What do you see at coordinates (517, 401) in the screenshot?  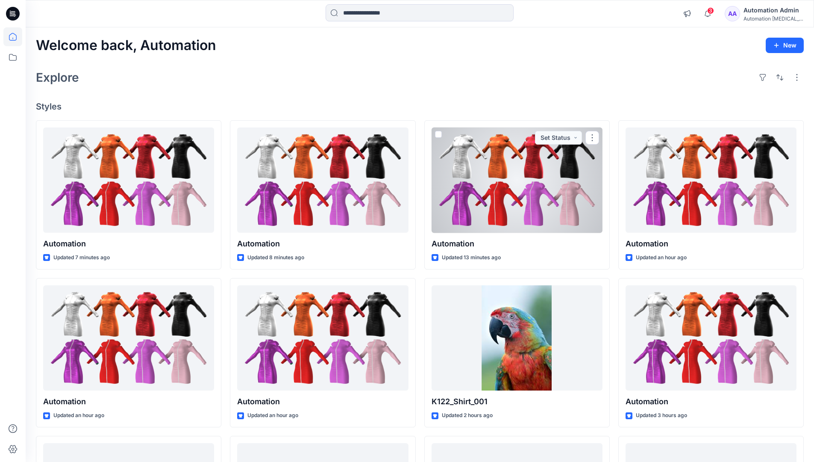 I see `p: K122_Shirt_001` at bounding box center [517, 401].